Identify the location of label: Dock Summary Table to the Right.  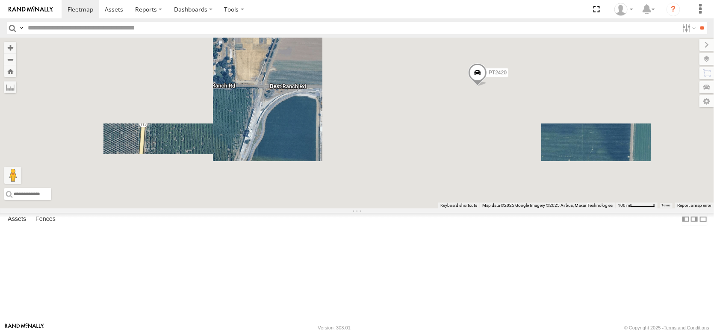
(694, 219).